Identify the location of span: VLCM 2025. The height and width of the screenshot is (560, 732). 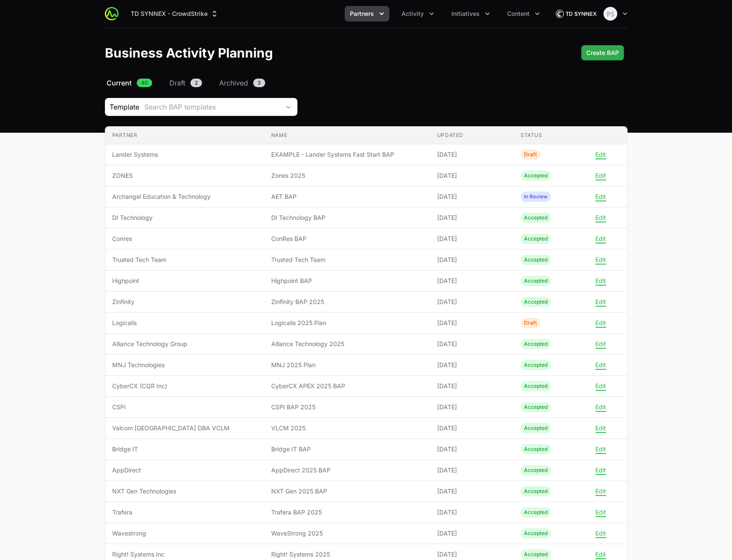
(348, 429).